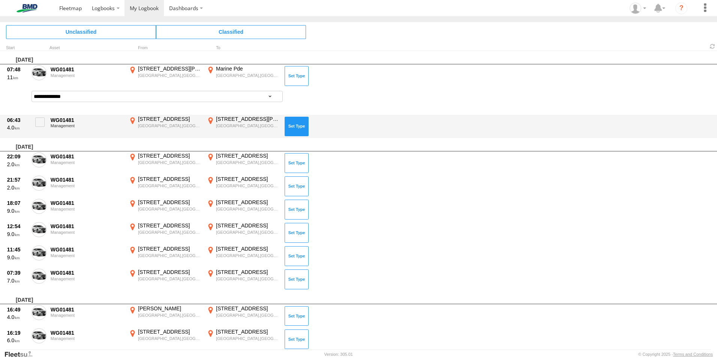 The image size is (717, 358). What do you see at coordinates (231, 32) in the screenshot?
I see `span: Click to view Classified Trips` at bounding box center [231, 32].